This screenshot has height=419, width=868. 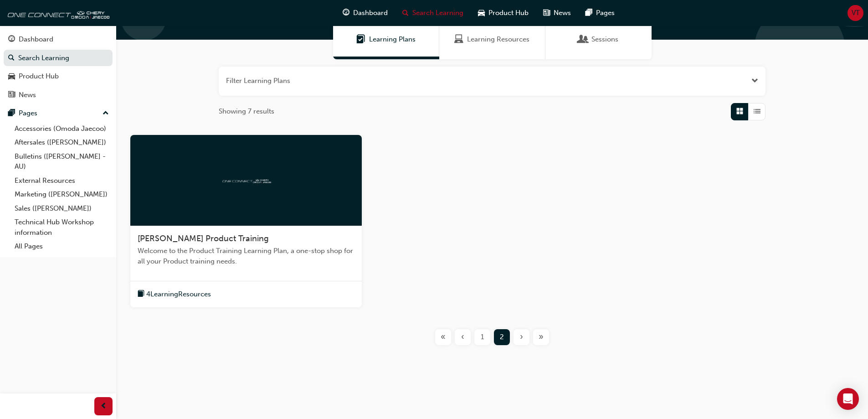 What do you see at coordinates (855, 13) in the screenshot?
I see `span: VT` at bounding box center [855, 13].